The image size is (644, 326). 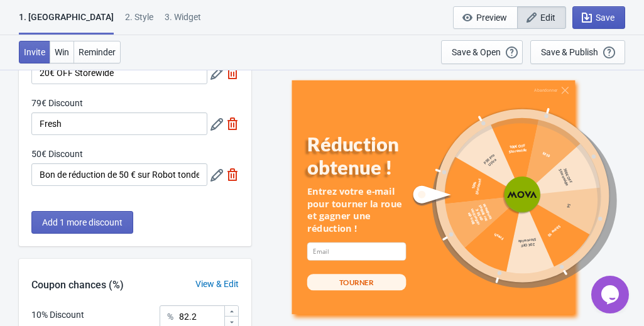 What do you see at coordinates (356, 210) in the screenshot?
I see `div: Entrez votre e-mail pour tourner la roue et gagner une réduction !` at bounding box center [356, 210].